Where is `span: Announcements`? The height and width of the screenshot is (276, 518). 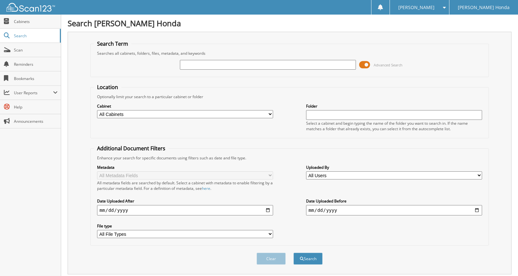 span: Announcements is located at coordinates (36, 121).